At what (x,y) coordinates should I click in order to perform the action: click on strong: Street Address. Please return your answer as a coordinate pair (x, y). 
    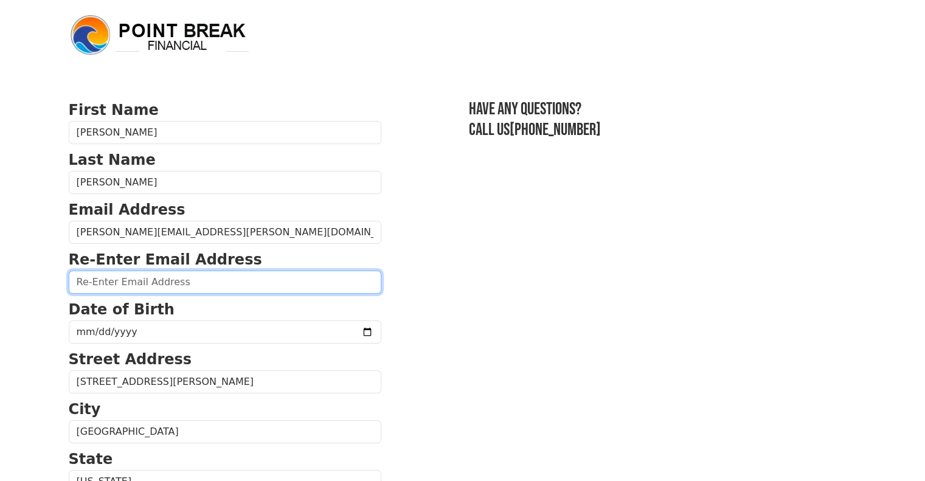
    Looking at the image, I should click on (130, 359).